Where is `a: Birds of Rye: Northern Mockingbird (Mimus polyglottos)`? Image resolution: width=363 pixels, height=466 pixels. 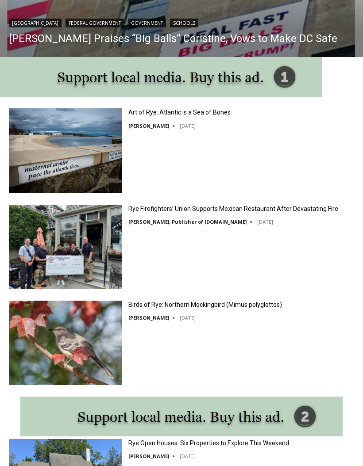 a: Birds of Rye: Northern Mockingbird (Mimus polyglottos) is located at coordinates (205, 305).